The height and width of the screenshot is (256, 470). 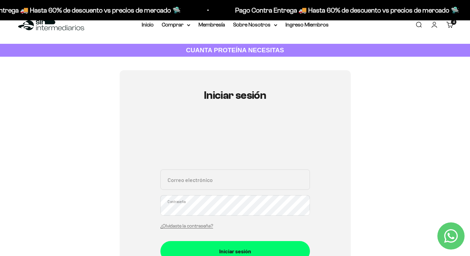 What do you see at coordinates (148, 24) in the screenshot?
I see `a: Inicio` at bounding box center [148, 24].